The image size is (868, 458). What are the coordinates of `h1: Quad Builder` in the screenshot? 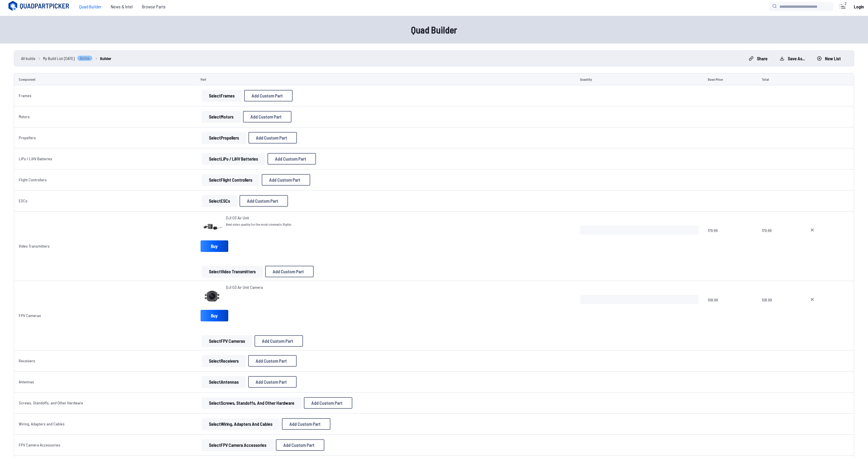 It's located at (434, 30).